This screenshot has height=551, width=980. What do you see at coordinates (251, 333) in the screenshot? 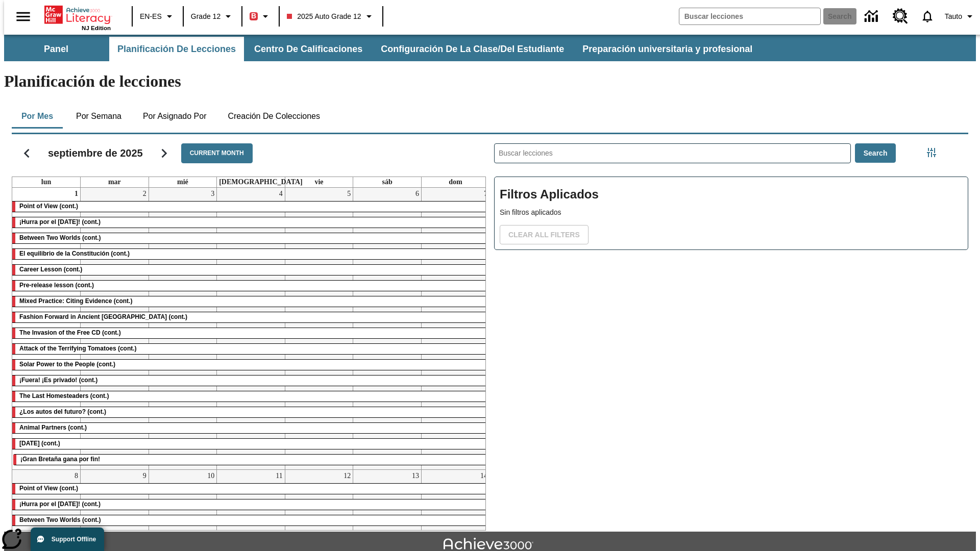
I see `div: The Invasion of the Free CD (cont.)` at bounding box center [251, 333].